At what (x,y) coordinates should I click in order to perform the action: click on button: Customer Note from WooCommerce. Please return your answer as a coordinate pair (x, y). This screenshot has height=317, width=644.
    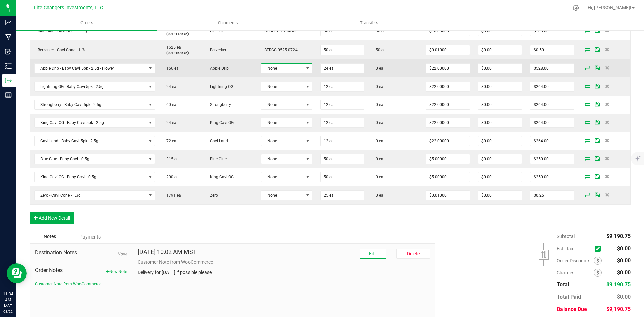
    Looking at the image, I should click on (68, 284).